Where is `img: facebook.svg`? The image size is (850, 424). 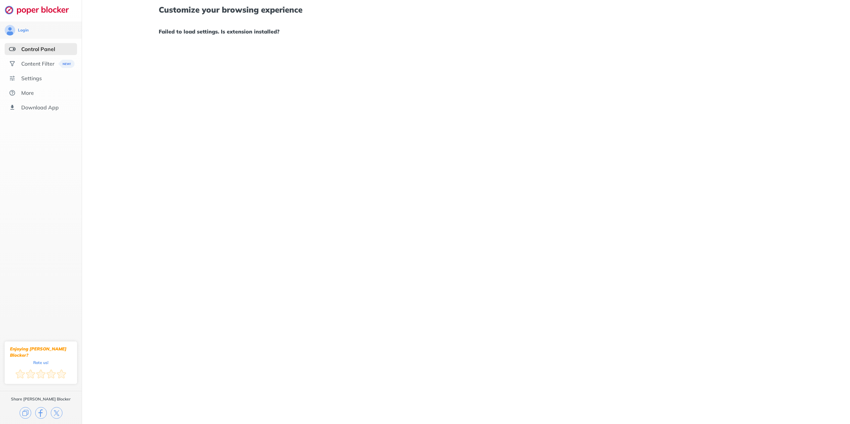 img: facebook.svg is located at coordinates (41, 413).